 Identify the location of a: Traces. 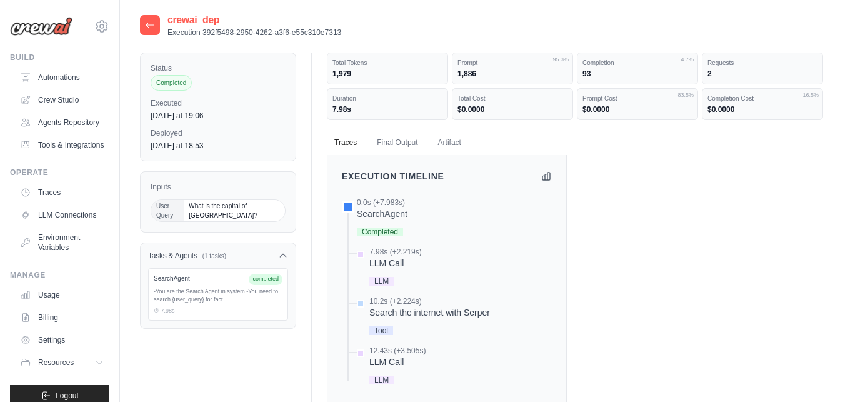
(62, 192).